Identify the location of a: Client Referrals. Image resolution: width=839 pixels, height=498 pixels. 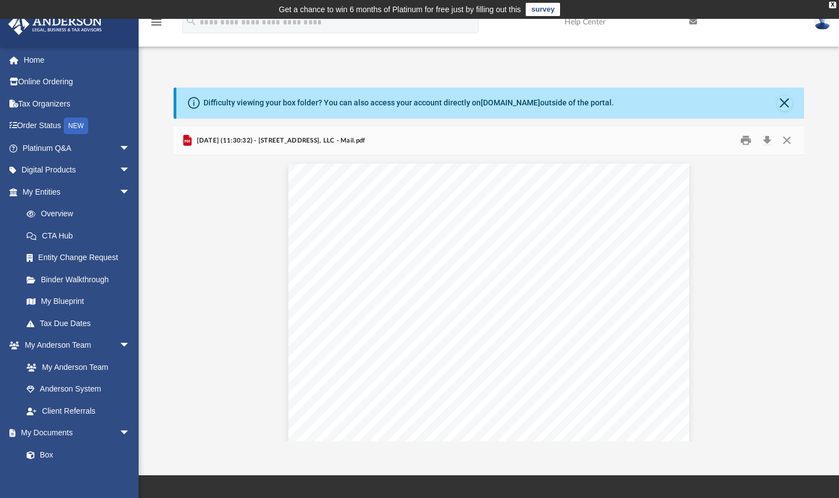
(78, 411).